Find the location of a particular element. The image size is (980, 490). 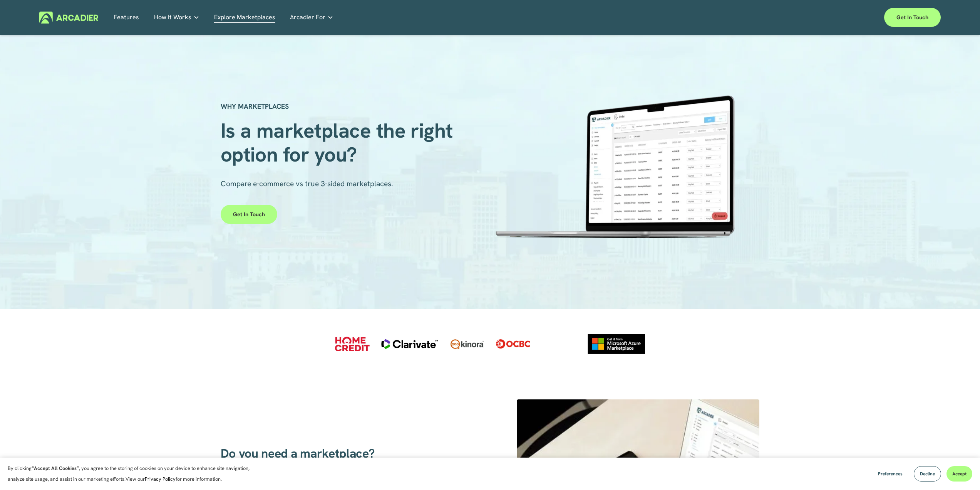

img: Arcadier is located at coordinates (69, 17).